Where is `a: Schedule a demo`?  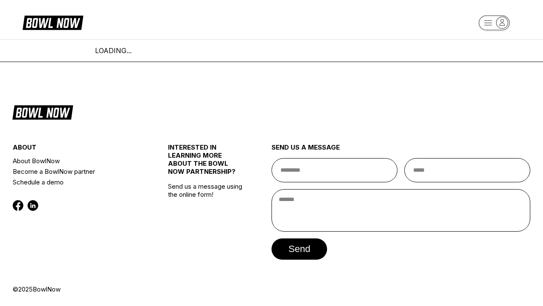 a: Schedule a demo is located at coordinates (77, 182).